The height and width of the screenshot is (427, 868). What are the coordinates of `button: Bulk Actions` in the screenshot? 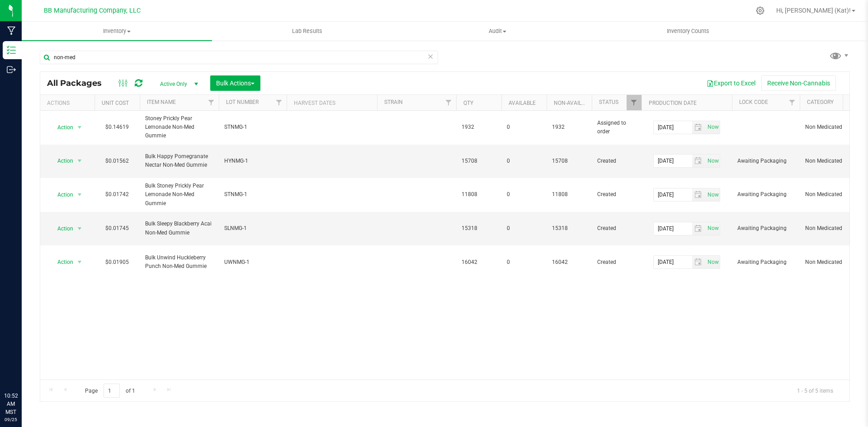 It's located at (235, 83).